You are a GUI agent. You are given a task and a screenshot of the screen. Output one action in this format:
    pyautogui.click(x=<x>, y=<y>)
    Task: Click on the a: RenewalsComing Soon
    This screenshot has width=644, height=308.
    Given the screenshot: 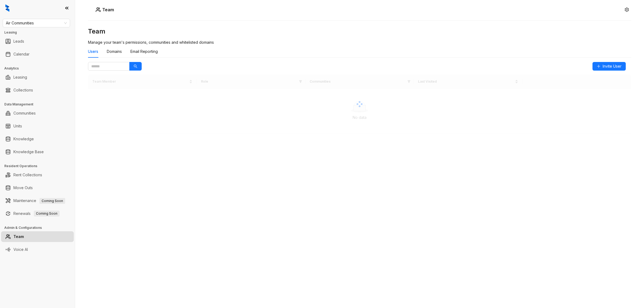 What is the action you would take?
    pyautogui.click(x=37, y=213)
    